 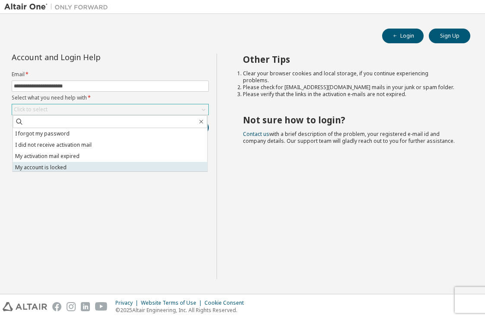 I want to click on img: Altair One, so click(x=58, y=7).